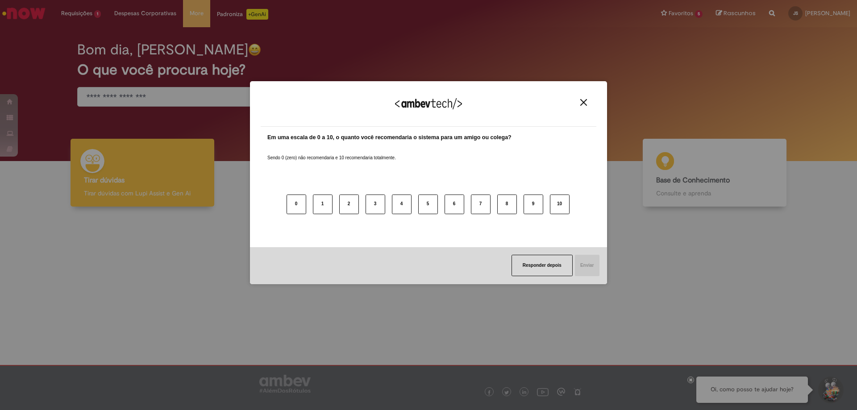 This screenshot has width=857, height=410. I want to click on button: 0, so click(296, 204).